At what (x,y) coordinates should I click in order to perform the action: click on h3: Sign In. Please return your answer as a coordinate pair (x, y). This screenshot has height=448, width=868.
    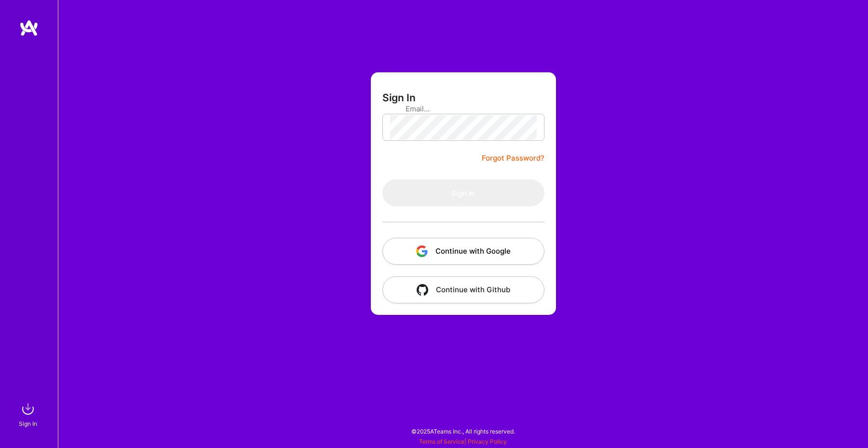
    Looking at the image, I should click on (398, 97).